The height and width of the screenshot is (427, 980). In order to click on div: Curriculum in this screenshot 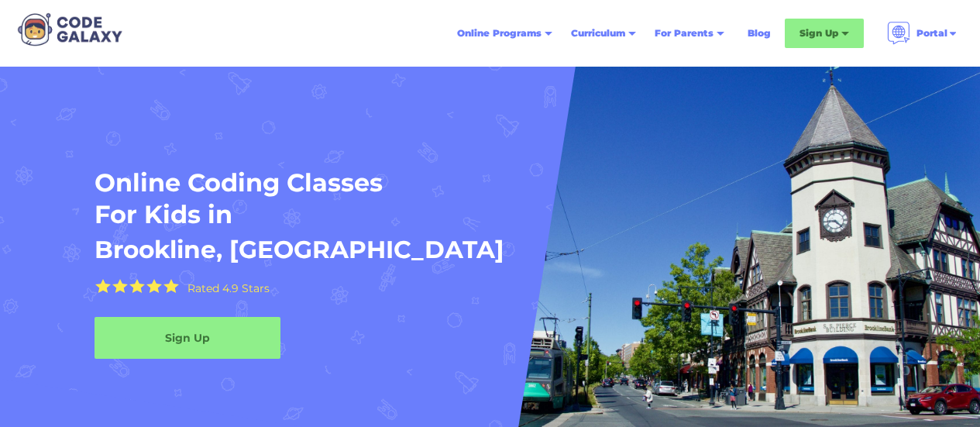, I will do `click(598, 34)`.